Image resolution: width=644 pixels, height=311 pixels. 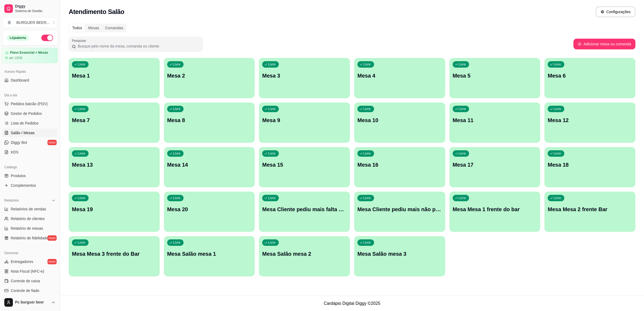 What do you see at coordinates (399, 78) in the screenshot?
I see `button: LivreMesa 4` at bounding box center [399, 78].